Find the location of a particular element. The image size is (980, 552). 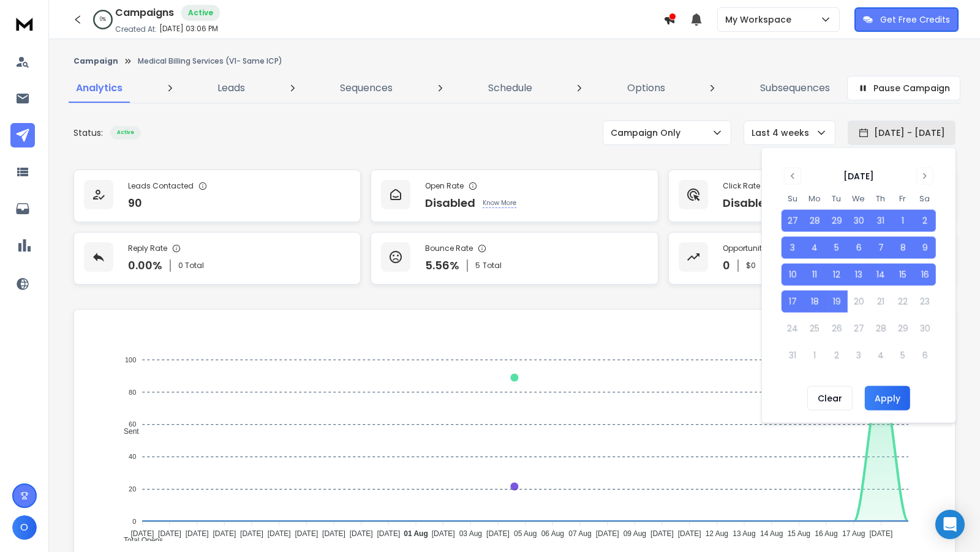

span: Sent is located at coordinates (127, 431).